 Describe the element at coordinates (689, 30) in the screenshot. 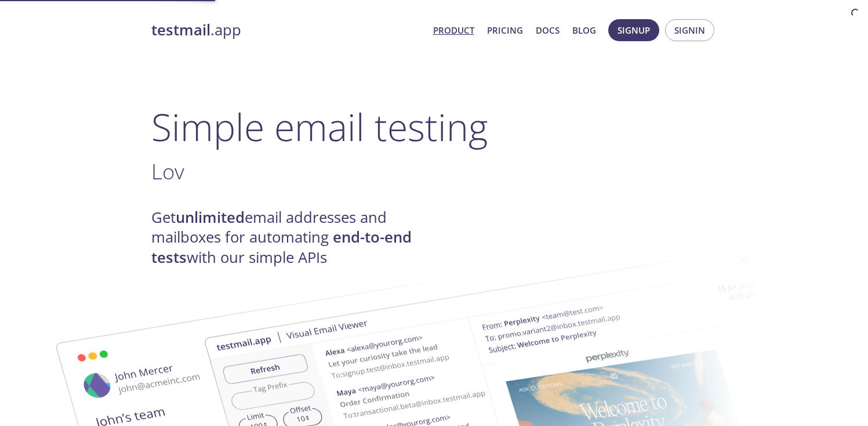

I see `span: Signin` at that location.